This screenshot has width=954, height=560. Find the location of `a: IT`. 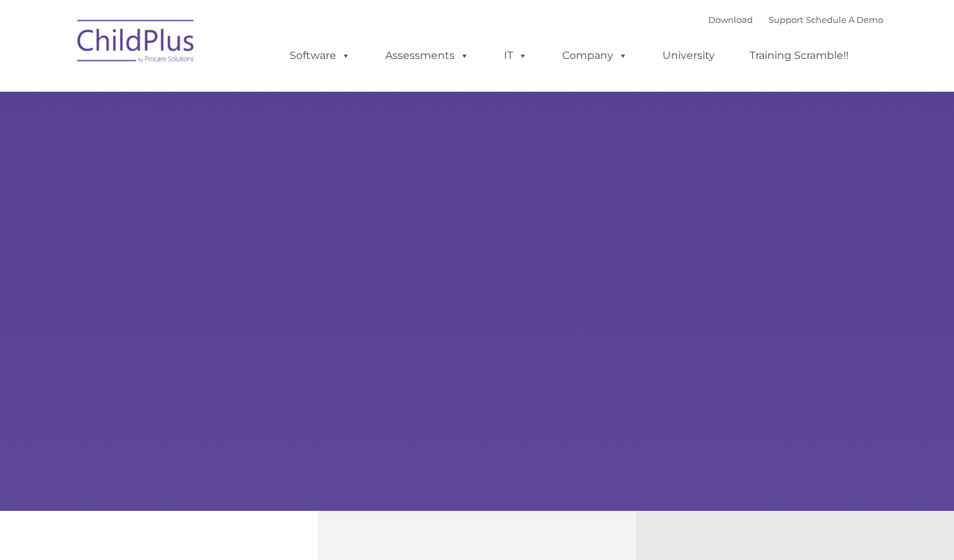

a: IT is located at coordinates (516, 56).